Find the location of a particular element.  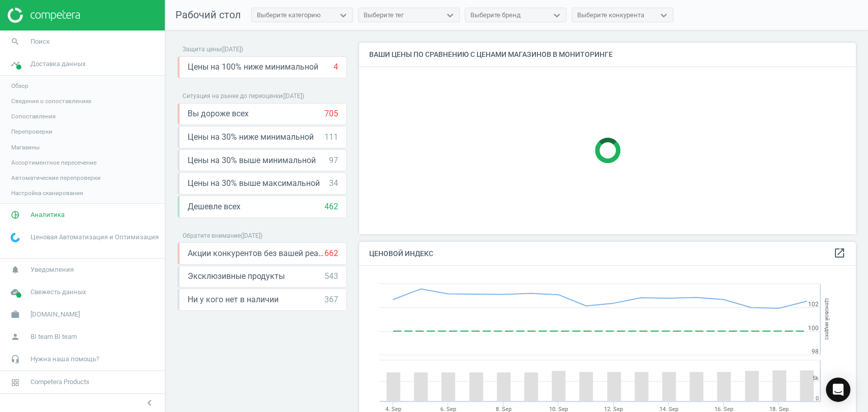

span: Аналитика is located at coordinates (47, 215).